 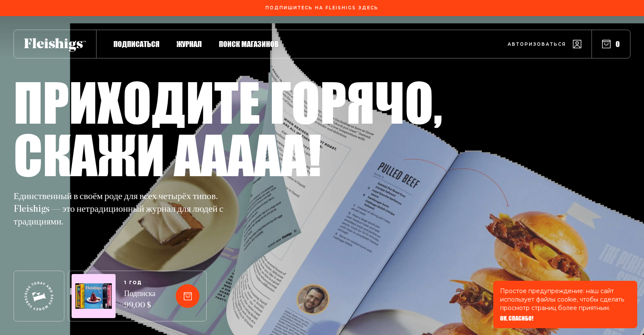 What do you see at coordinates (228, 102) in the screenshot?
I see `font: Приходите горячо,` at bounding box center [228, 102].